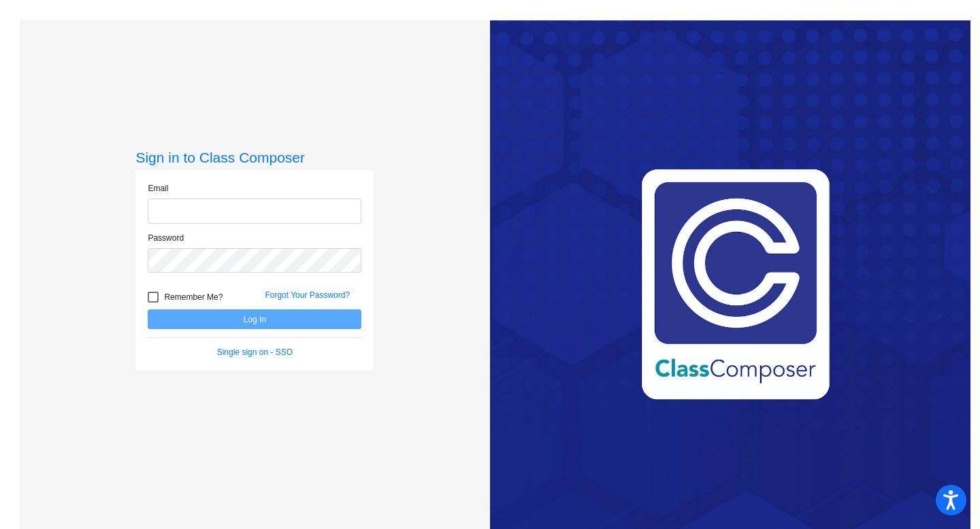 The height and width of the screenshot is (529, 980). I want to click on a: Single sign on - SSO, so click(255, 352).